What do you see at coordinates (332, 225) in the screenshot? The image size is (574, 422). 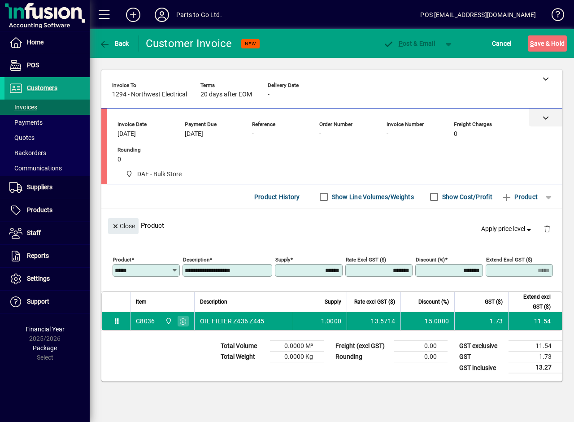 I see `div: Product` at bounding box center [332, 225].